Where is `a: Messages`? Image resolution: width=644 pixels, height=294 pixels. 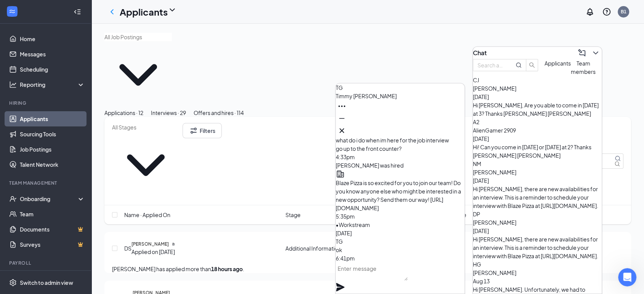
a: Messages is located at coordinates (52, 54).